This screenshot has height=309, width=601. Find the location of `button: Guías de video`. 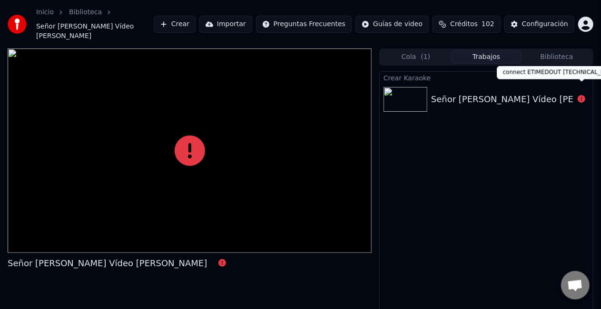

button: Guías de video is located at coordinates (392, 24).